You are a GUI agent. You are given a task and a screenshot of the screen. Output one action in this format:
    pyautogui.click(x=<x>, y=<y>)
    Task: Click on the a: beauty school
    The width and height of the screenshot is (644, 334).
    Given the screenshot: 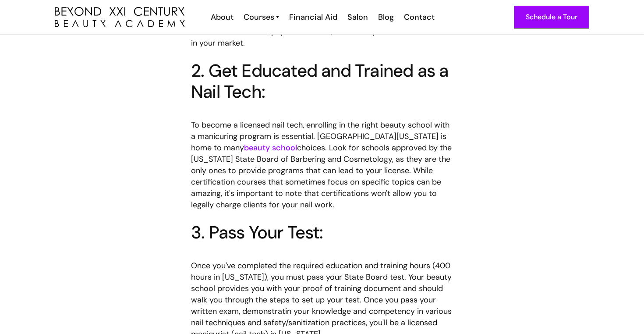 What is the action you would take?
    pyautogui.click(x=270, y=148)
    